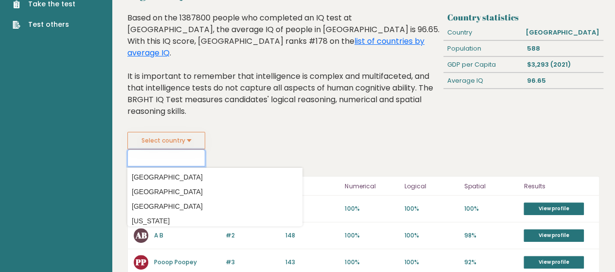  I want to click on p: IQ, so click(312, 186).